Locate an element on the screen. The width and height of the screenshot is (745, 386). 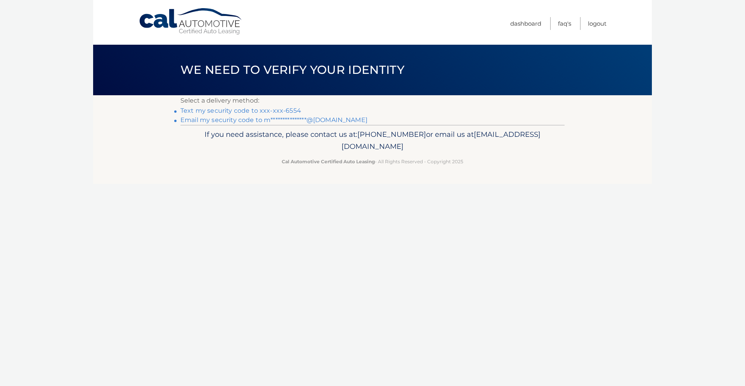
span: We need to verify your identity is located at coordinates (292, 69).